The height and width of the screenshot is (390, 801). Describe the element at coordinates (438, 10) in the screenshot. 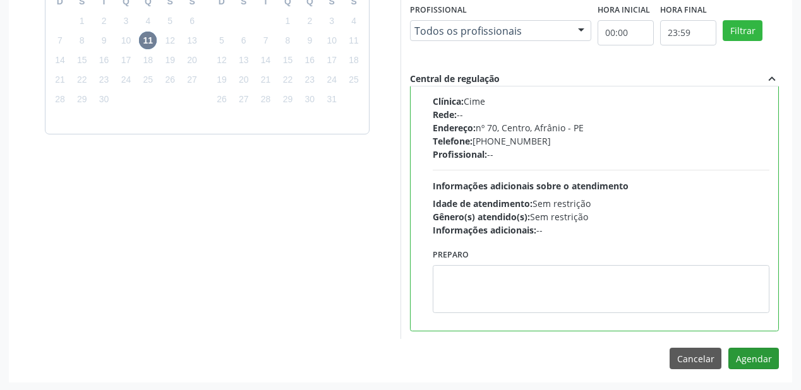

I see `label: Profissional` at that location.